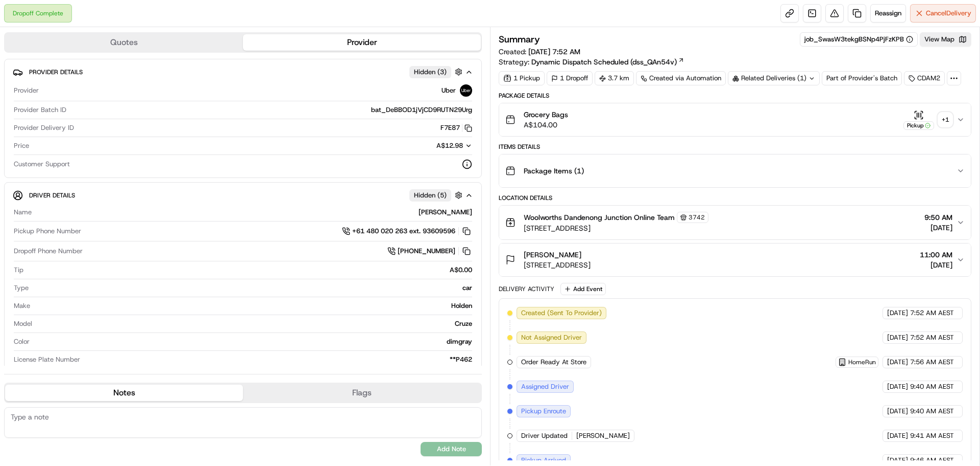 The height and width of the screenshot is (466, 980). I want to click on span: Driver Updated, so click(544, 436).